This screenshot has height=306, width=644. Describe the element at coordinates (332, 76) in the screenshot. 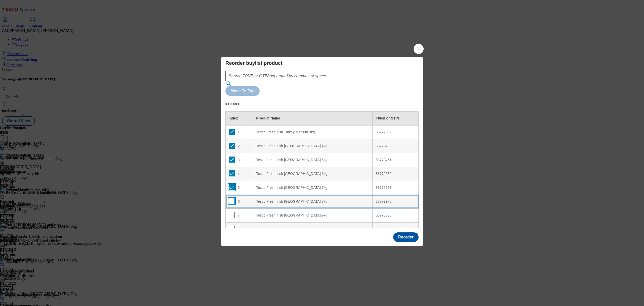

I see `input: Search TPNB or GTIN separated by commas or space` at that location.